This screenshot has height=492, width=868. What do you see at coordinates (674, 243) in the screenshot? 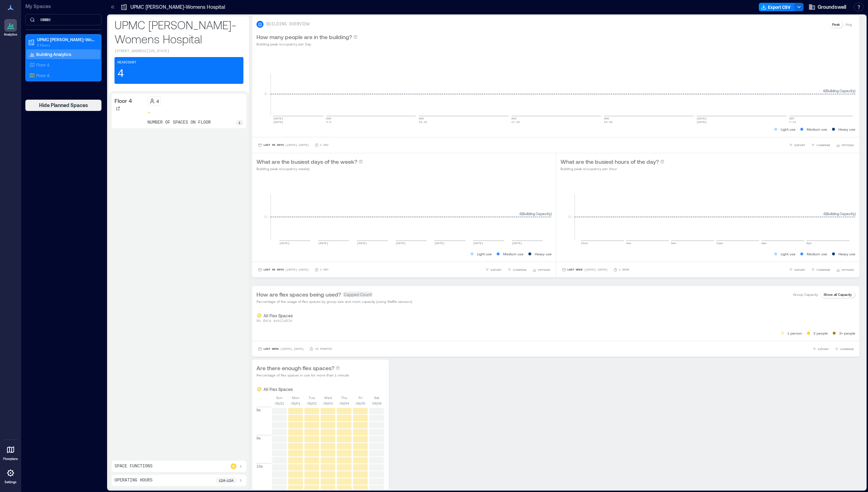
I see `text: 8am` at bounding box center [674, 243].